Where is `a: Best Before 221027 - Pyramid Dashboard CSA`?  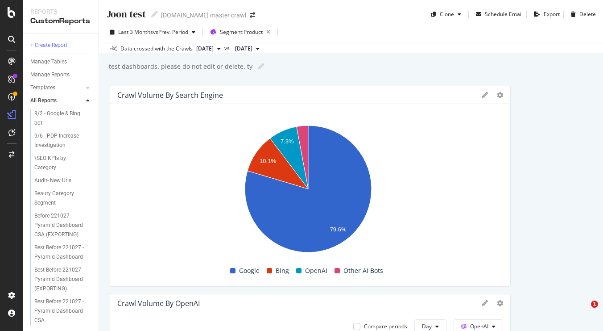
a: Best Before 221027 - Pyramid Dashboard CSA is located at coordinates (63, 310).